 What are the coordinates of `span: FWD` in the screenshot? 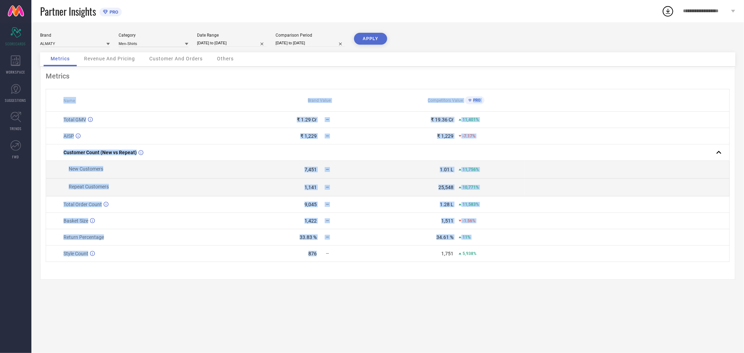 It's located at (16, 157).